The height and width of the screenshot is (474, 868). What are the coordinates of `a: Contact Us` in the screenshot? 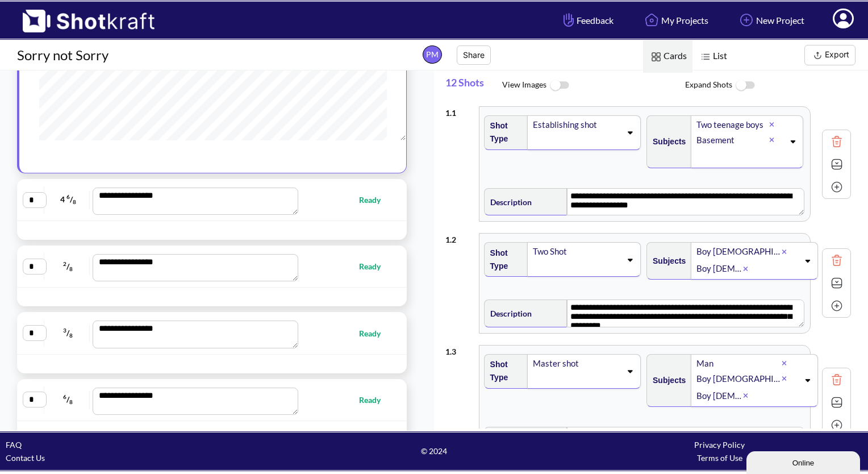 It's located at (25, 458).